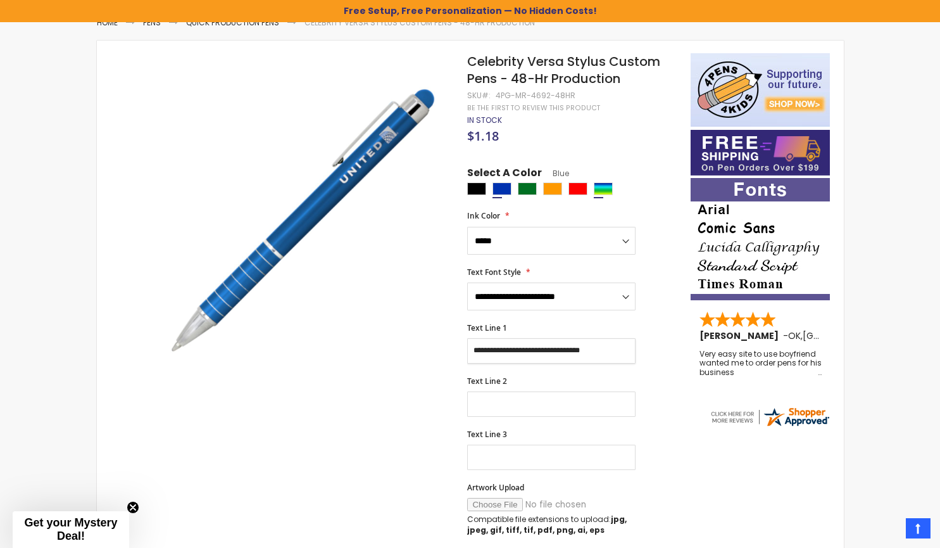 This screenshot has height=548, width=940. Describe the element at coordinates (305, 216) in the screenshot. I see `img: celebrity-metal-stylus-twist-pen-48-hr-blue_1.jpg` at that location.